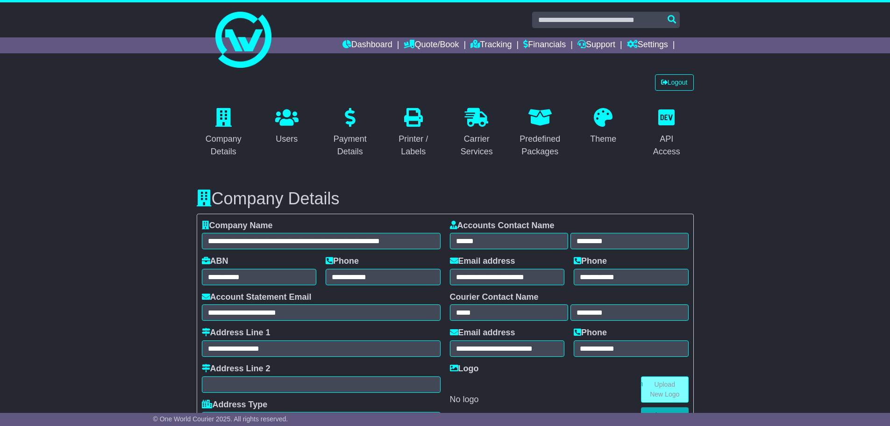  I want to click on div: Users, so click(287, 139).